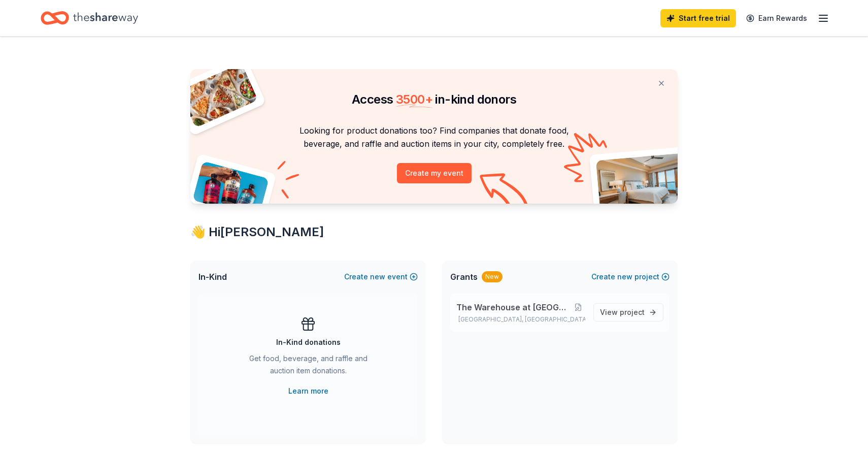 Image resolution: width=868 pixels, height=451 pixels. I want to click on a: Learn more, so click(308, 391).